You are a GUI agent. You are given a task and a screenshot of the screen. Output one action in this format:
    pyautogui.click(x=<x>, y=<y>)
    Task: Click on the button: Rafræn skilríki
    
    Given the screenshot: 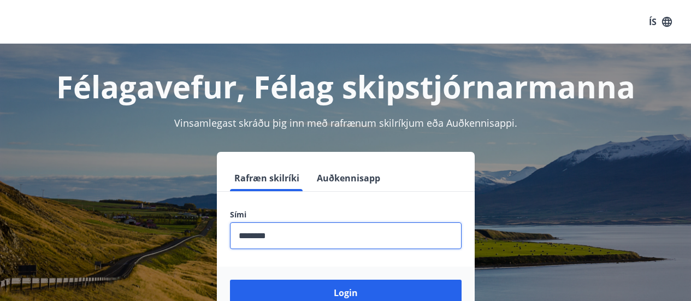 What is the action you would take?
    pyautogui.click(x=267, y=178)
    